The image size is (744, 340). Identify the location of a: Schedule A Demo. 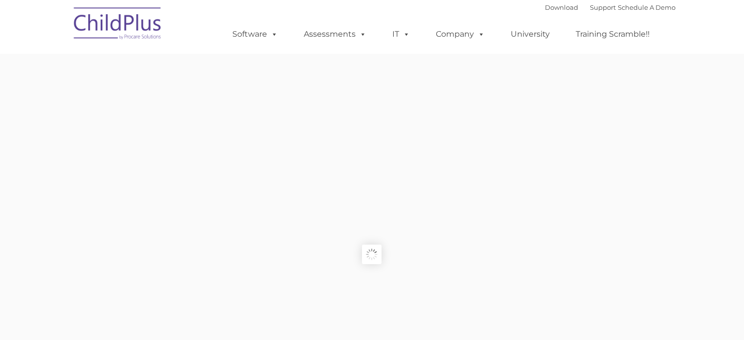
(646, 7).